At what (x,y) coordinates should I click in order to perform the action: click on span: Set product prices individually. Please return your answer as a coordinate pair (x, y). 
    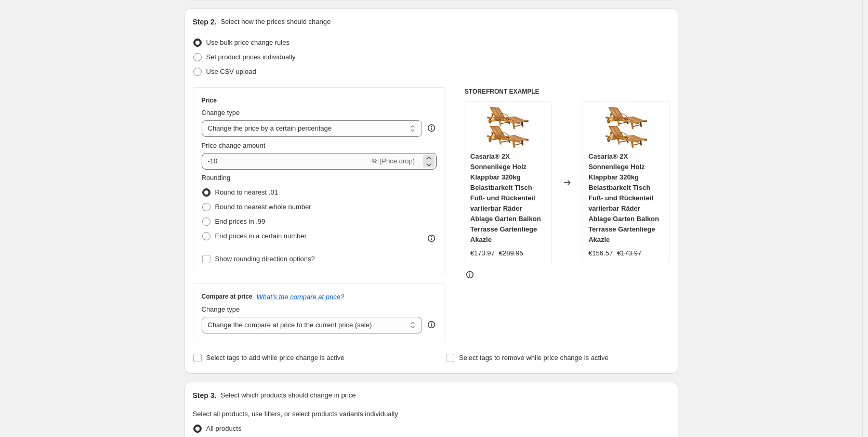
    Looking at the image, I should click on (251, 57).